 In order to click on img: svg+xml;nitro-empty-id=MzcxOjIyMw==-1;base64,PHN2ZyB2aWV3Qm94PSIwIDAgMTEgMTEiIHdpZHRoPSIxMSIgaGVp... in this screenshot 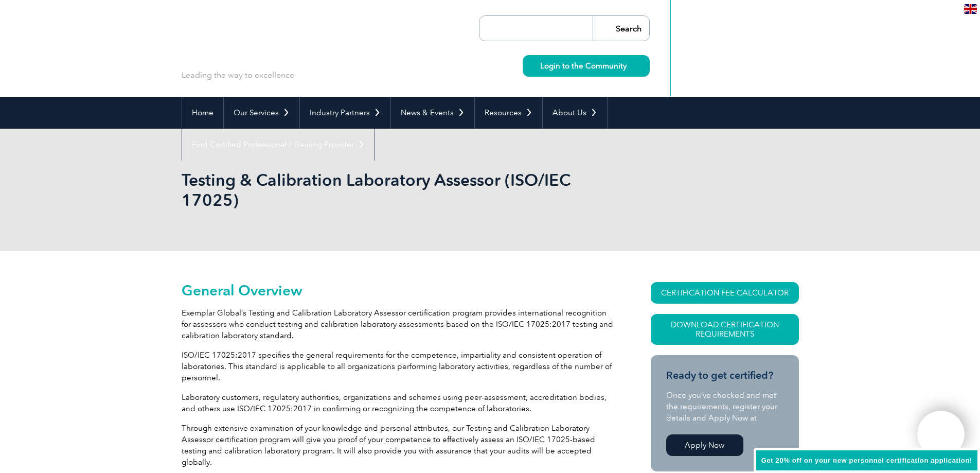, I will do `click(629, 65)`.